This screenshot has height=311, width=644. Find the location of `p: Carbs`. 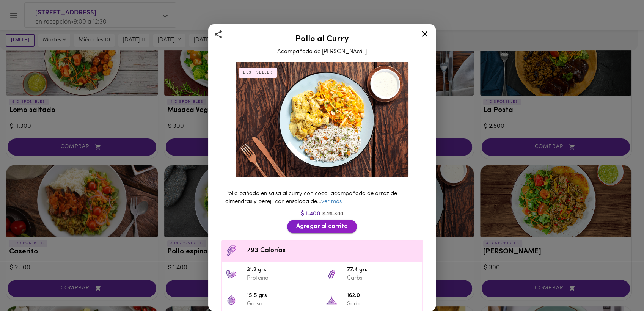

p: Carbs is located at coordinates (383, 278).